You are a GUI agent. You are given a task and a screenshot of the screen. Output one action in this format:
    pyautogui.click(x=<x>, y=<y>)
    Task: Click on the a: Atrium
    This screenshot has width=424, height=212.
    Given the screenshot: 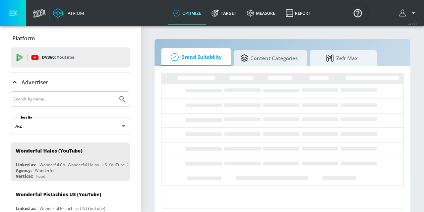 What is the action you would take?
    pyautogui.click(x=68, y=13)
    